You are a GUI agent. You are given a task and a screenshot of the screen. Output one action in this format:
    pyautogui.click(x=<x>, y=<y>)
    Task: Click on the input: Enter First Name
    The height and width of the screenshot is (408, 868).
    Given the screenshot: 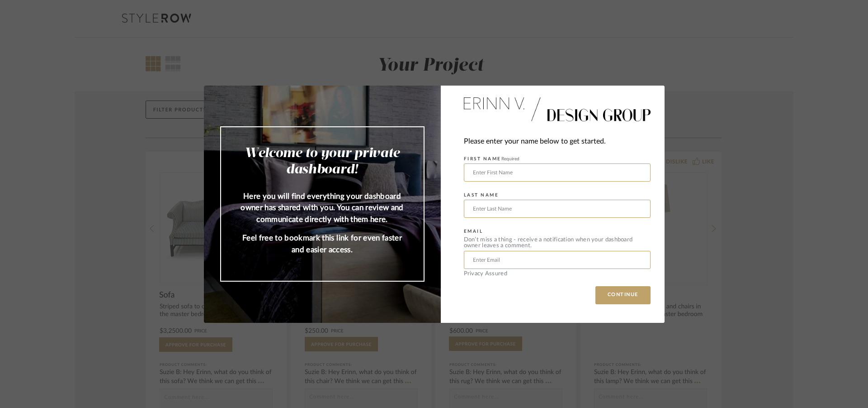 What is the action you would take?
    pyautogui.click(x=557, y=172)
    